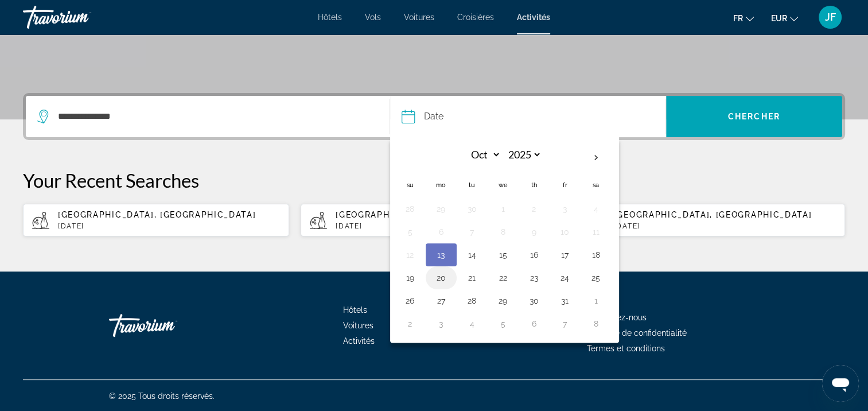  What do you see at coordinates (830, 17) in the screenshot?
I see `button: User Menu` at bounding box center [830, 17].